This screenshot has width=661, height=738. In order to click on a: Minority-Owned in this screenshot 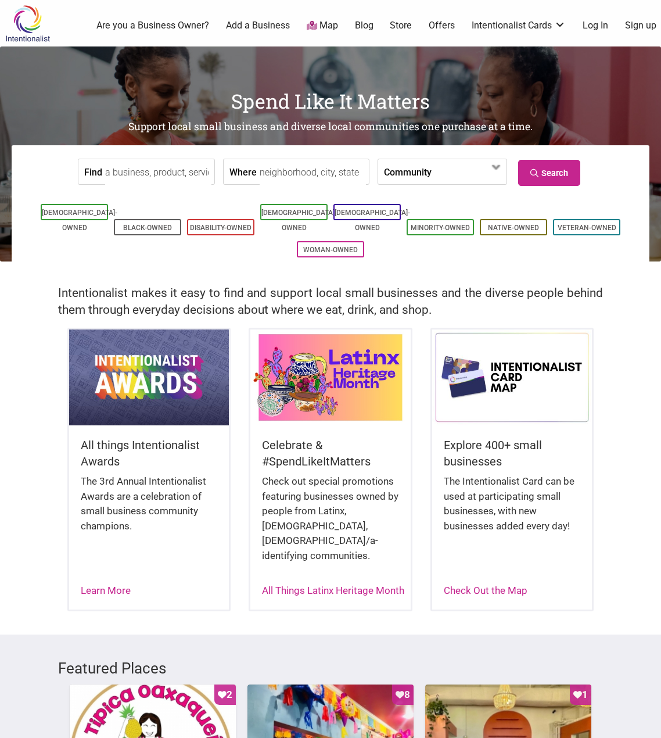, I will do `click(440, 228)`.